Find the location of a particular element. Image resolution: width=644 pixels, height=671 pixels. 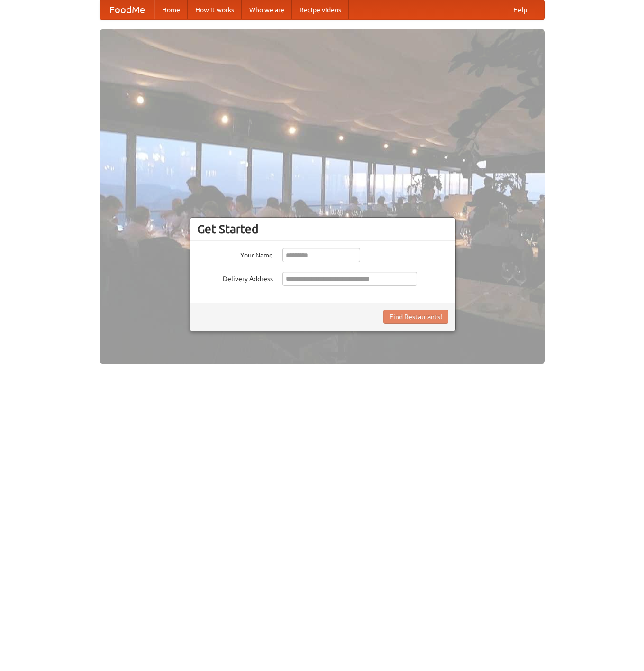

h3: Get Started is located at coordinates (323, 229).